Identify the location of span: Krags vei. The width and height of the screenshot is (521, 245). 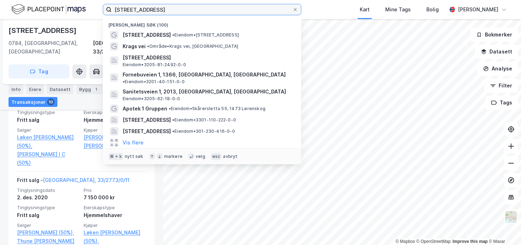
(134, 46).